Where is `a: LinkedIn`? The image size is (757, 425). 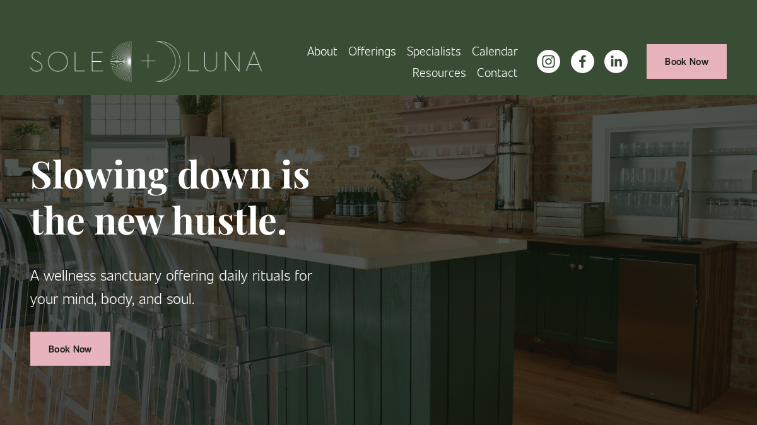
a: LinkedIn is located at coordinates (616, 61).